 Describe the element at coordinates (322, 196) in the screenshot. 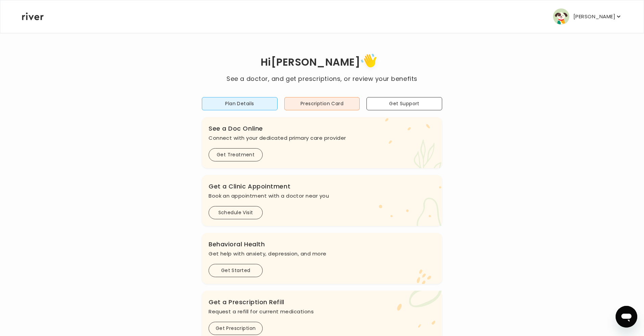

I see `p: Book an appointment with a doctor near you` at that location.